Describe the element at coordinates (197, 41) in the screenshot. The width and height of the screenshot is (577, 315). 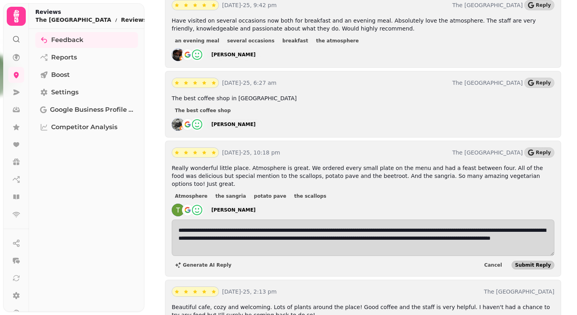
I see `button: an evening meal` at that location.